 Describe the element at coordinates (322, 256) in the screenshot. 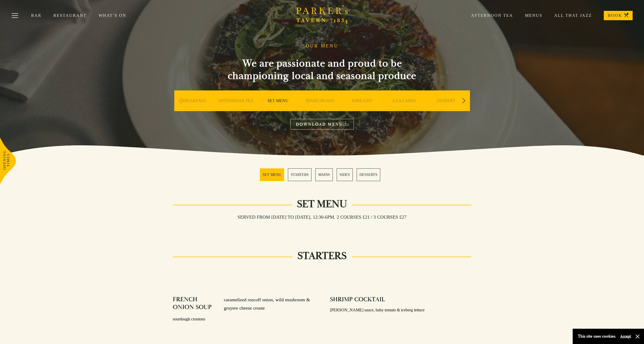

I see `h2: STARTERS` at that location.